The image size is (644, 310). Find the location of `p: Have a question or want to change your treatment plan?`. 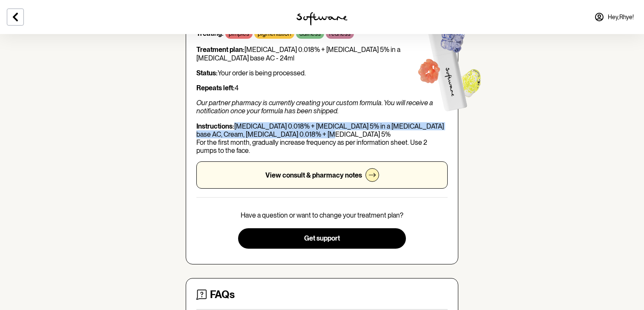

p: Have a question or want to change your treatment plan? is located at coordinates (322, 215).